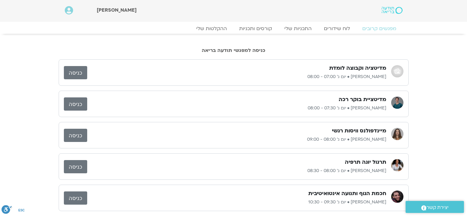 The height and width of the screenshot is (216, 467). I want to click on img: אורי דאובר, so click(397, 103).